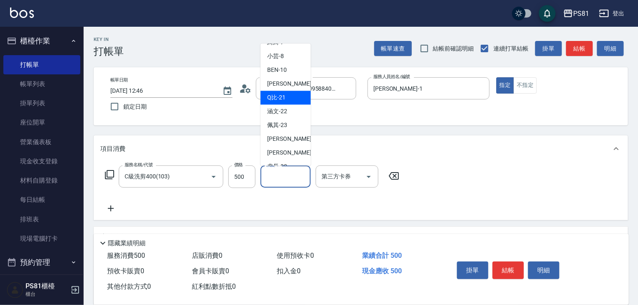  I want to click on p: 櫃台, so click(47, 294).